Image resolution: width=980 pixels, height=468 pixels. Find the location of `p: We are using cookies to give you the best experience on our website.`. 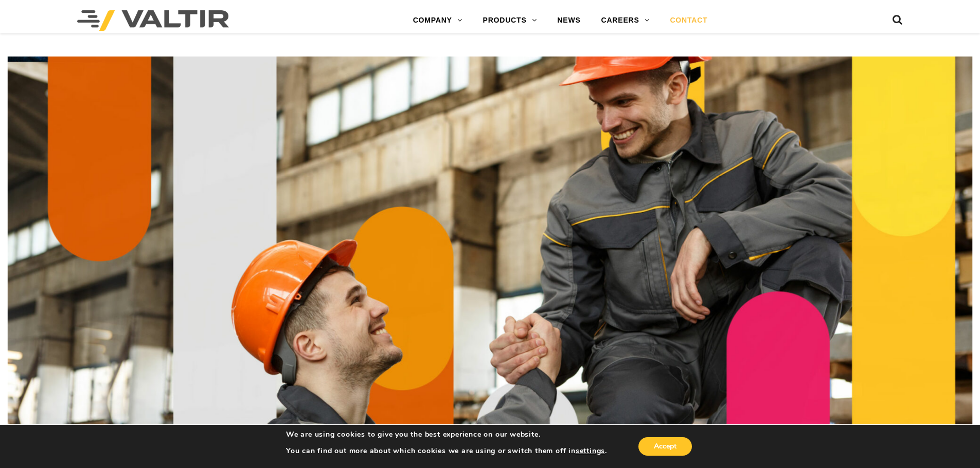

p: We are using cookies to give you the best experience on our website. is located at coordinates (446, 435).